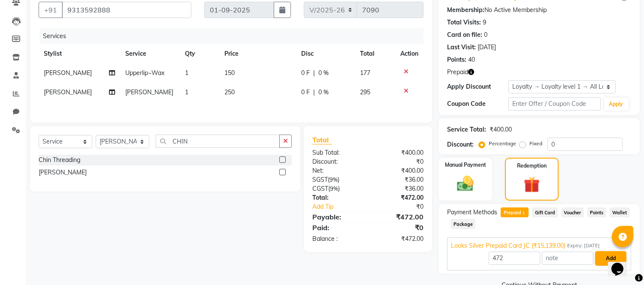 The image size is (644, 285). What do you see at coordinates (337, 152) in the screenshot?
I see `div: Sub Total:` at bounding box center [337, 152].